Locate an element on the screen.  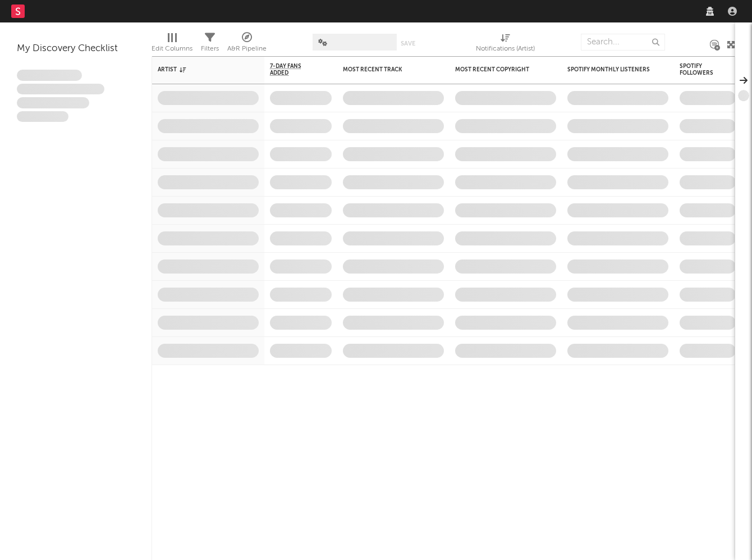
div: Most Recent Copyright is located at coordinates (498, 69).